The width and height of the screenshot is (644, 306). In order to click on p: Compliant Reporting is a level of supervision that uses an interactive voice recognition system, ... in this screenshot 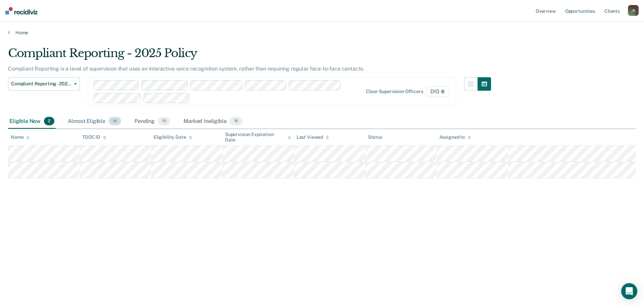, I will do `click(186, 68)`.